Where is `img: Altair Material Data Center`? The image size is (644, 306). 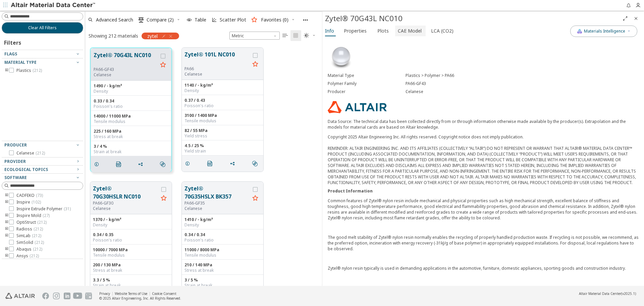 img: Altair Material Data Center is located at coordinates (53, 5).